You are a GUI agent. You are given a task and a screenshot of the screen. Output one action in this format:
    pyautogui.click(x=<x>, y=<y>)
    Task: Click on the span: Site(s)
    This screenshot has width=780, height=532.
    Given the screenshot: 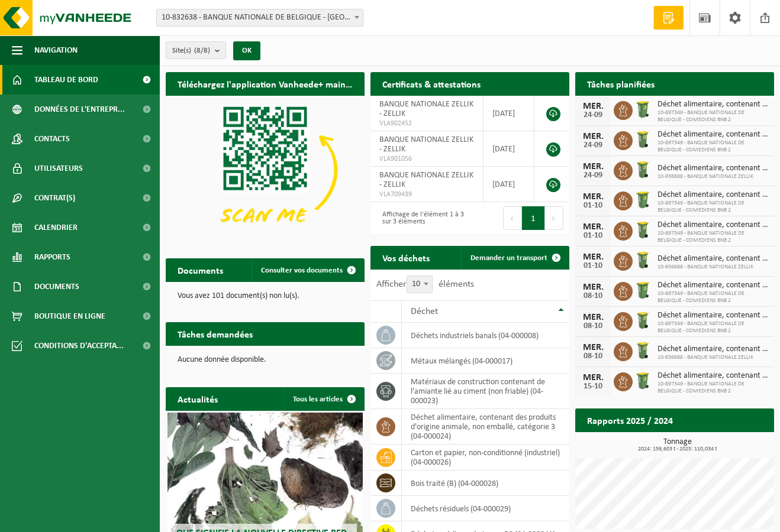 What is the action you would take?
    pyautogui.click(x=191, y=51)
    